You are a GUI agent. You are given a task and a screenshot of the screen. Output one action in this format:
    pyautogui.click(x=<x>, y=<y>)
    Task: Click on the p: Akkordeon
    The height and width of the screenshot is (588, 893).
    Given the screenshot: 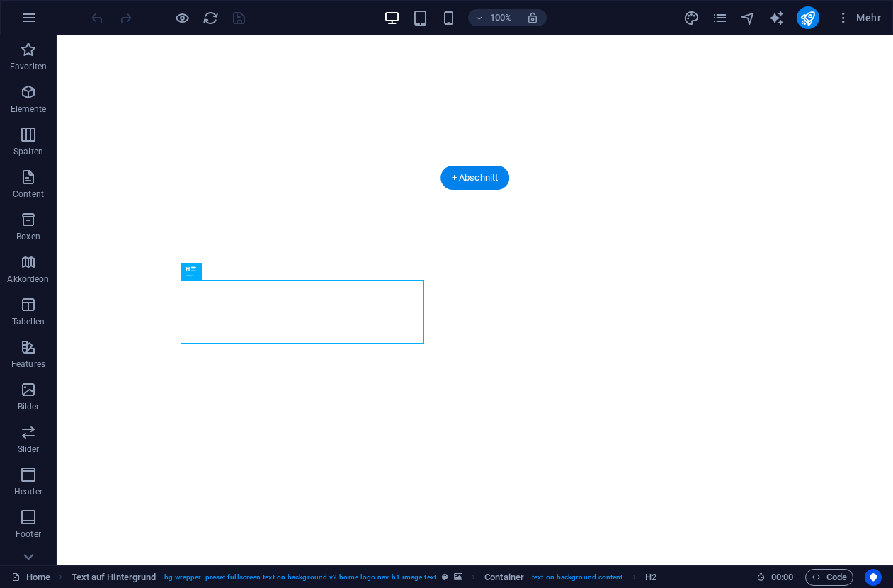 What is the action you would take?
    pyautogui.click(x=28, y=279)
    